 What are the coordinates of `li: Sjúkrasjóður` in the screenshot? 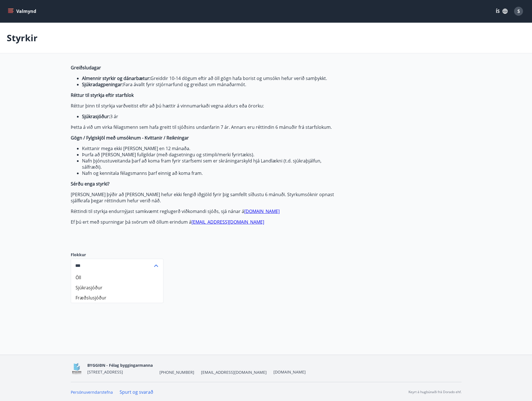 It's located at (117, 288).